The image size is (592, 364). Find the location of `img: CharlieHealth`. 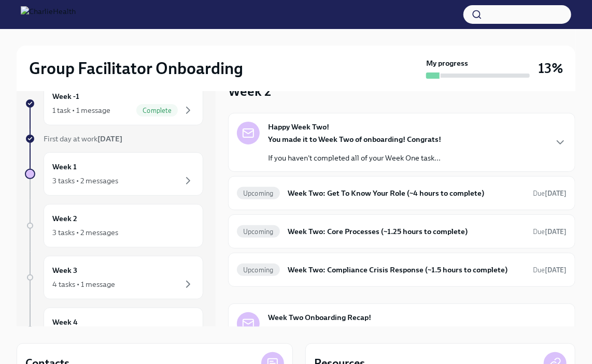

img: CharlieHealth is located at coordinates (48, 15).